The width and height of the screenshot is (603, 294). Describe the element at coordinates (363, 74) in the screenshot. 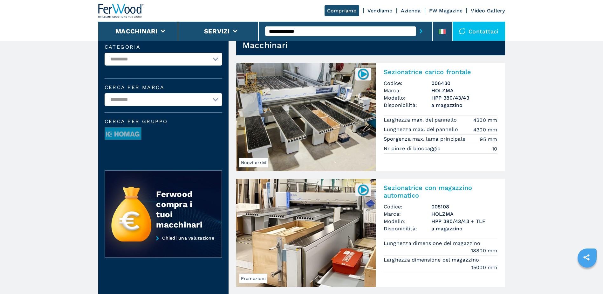

I see `img: 006430` at that location.